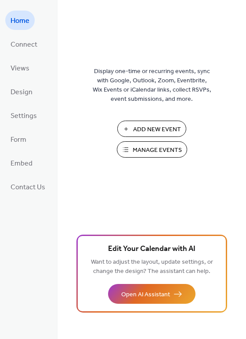 Image resolution: width=246 pixels, height=339 pixels. What do you see at coordinates (152, 249) in the screenshot?
I see `span: Edit Your Calendar with AI` at bounding box center [152, 249].